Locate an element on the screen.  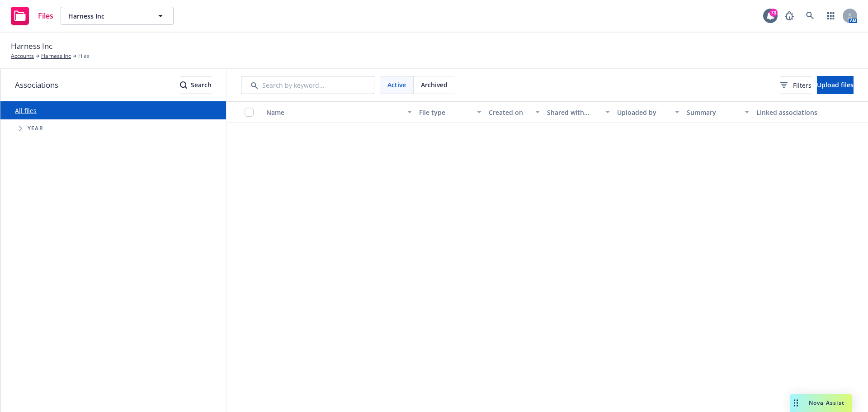
a: Accounts is located at coordinates (22, 56).